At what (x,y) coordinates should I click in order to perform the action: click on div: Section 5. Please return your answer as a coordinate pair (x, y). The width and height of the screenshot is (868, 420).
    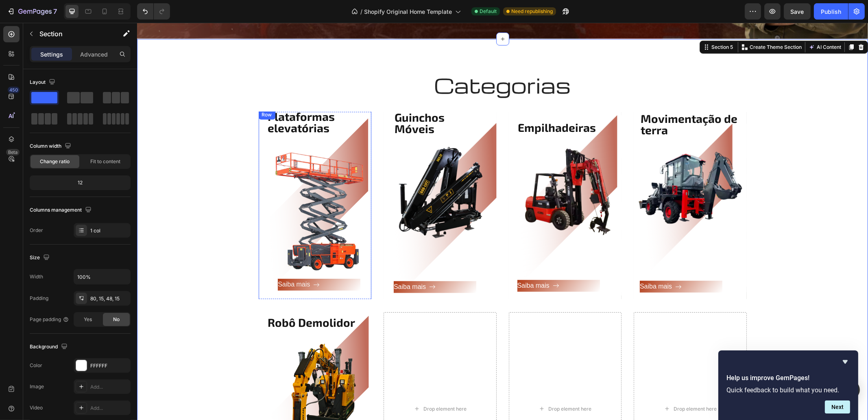
    Looking at the image, I should click on (585, 25).